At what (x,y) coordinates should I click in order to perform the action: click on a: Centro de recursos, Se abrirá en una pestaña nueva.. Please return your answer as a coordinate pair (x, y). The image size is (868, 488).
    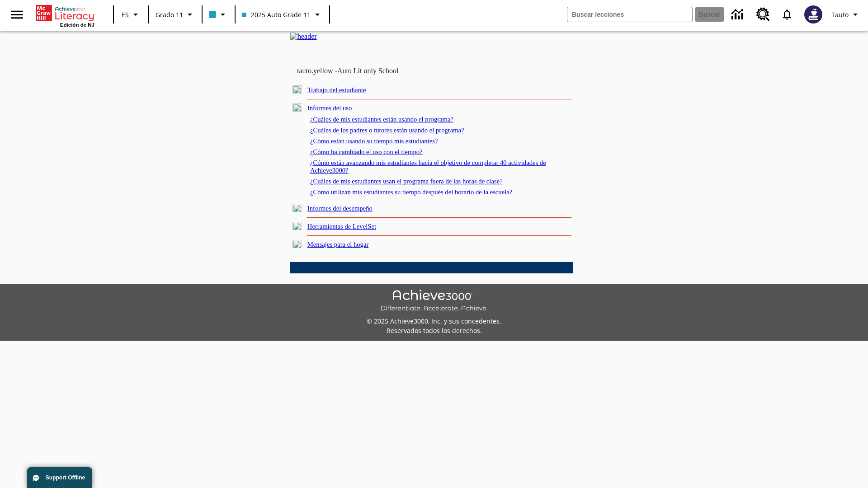
    Looking at the image, I should click on (763, 14).